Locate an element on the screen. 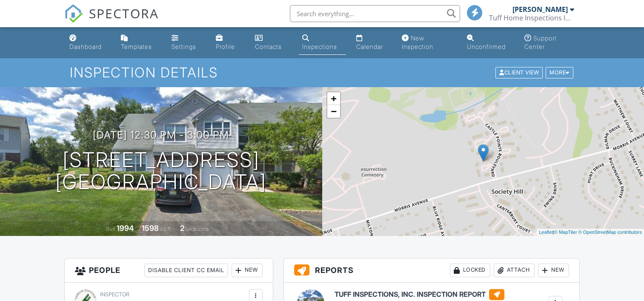 The image size is (644, 301). div: Inspections is located at coordinates (320, 46).